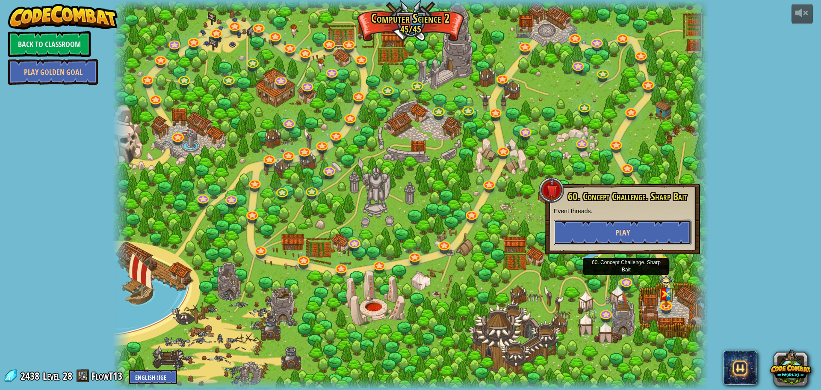 Image resolution: width=821 pixels, height=390 pixels. I want to click on span: 60. Concept Challenge. Sharp Bait, so click(627, 196).